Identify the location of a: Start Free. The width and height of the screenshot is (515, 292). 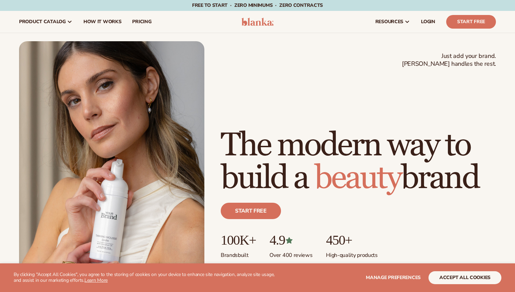
(471, 22).